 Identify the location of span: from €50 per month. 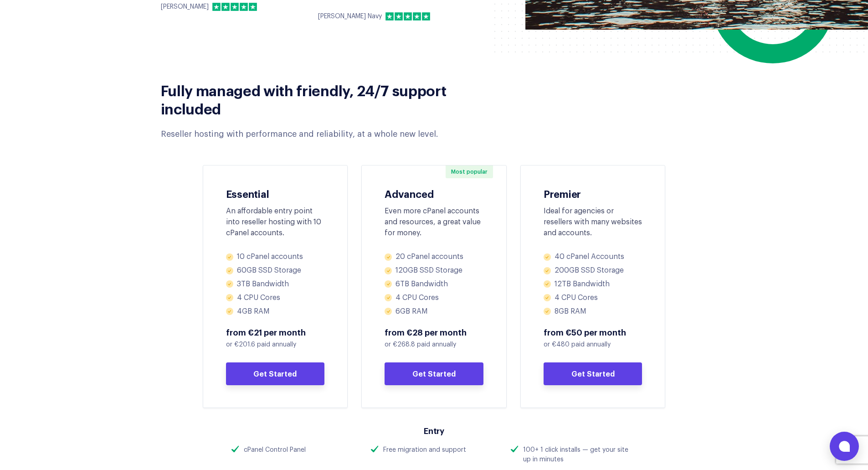
(593, 332).